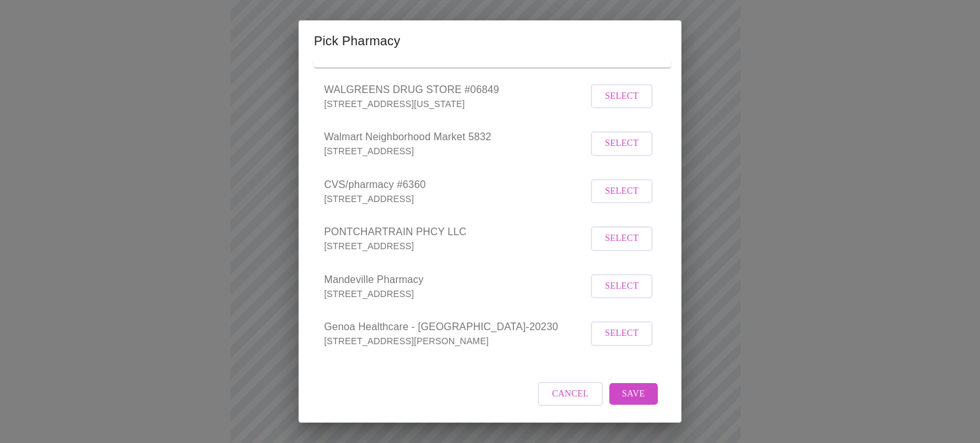 The width and height of the screenshot is (980, 443). I want to click on span: WALGREENS DRUG STORE #06849, so click(455, 90).